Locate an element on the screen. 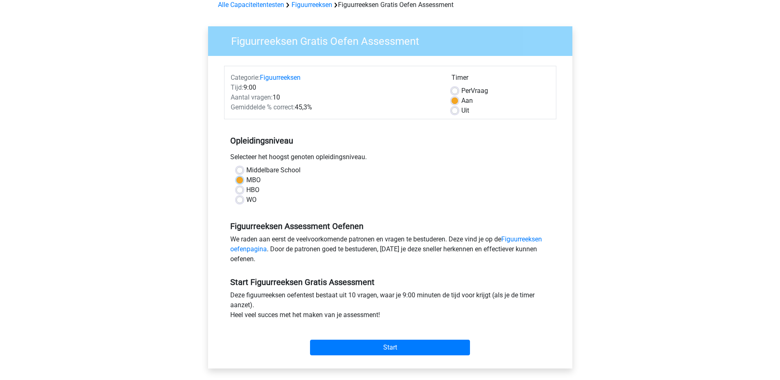 The width and height of the screenshot is (780, 380). div: 9:00 is located at coordinates (335, 88).